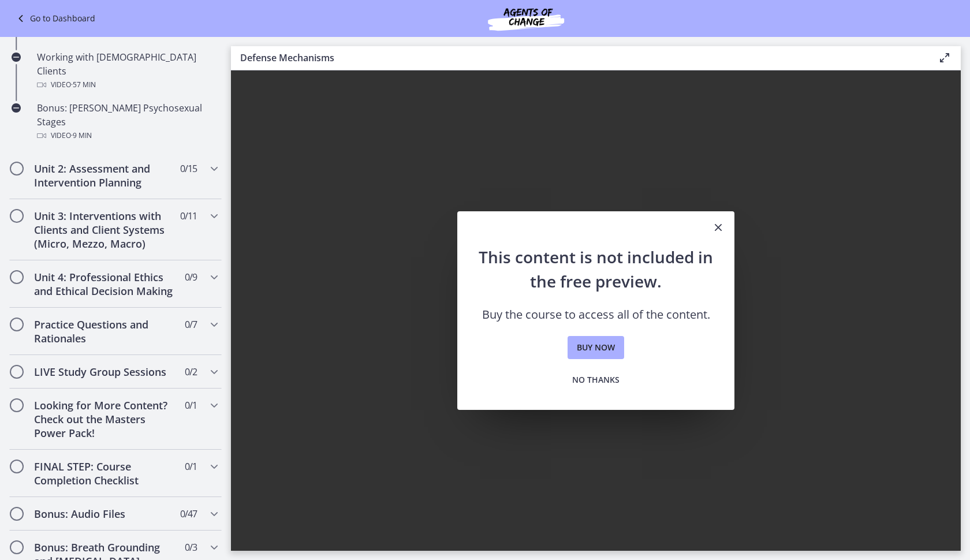 The height and width of the screenshot is (560, 970). I want to click on h2: FINAL STEP: Course Completion Checklist, so click(104, 473).